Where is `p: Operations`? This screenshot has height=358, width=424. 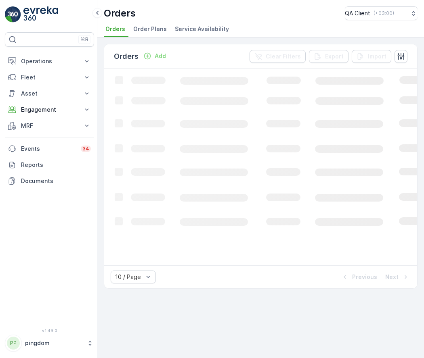 p: Operations is located at coordinates (49, 61).